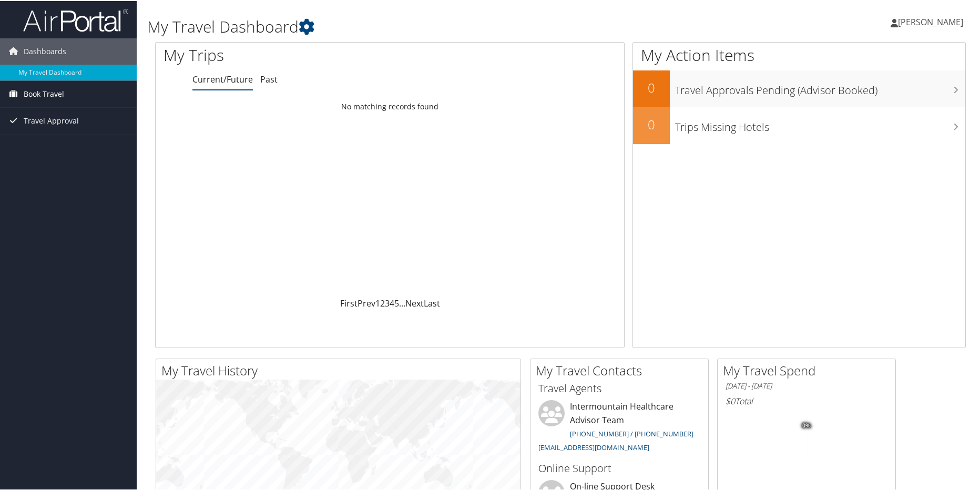 The image size is (980, 490). Describe the element at coordinates (799, 124) in the screenshot. I see `a: 0Trips Missing Hotels` at that location.